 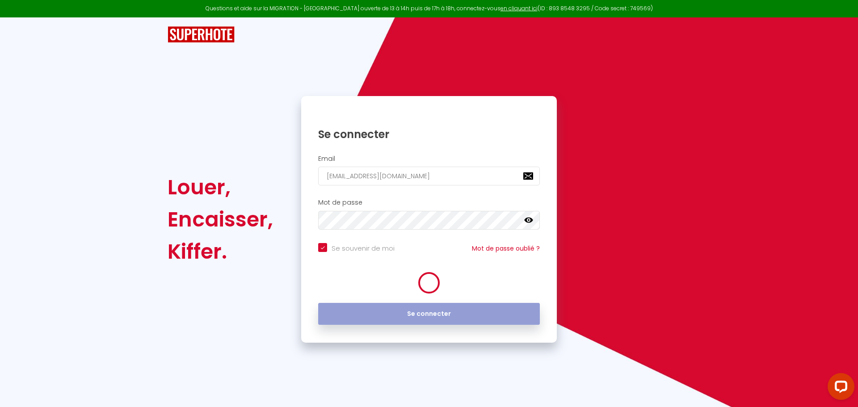 I want to click on a: Mot de passe oublié ?, so click(x=506, y=248).